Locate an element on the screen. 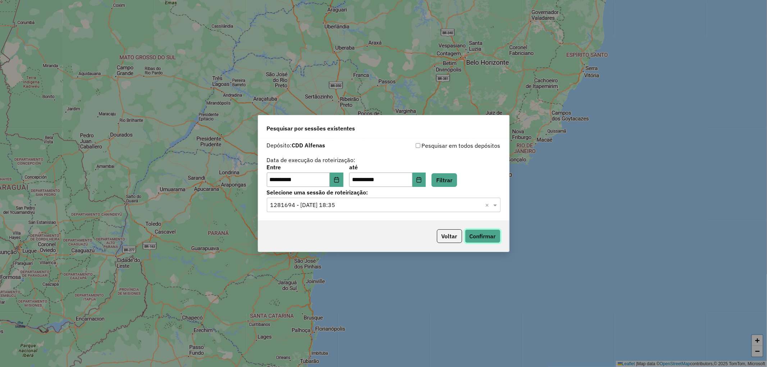  div: Pesquisar em todos depósitos is located at coordinates (442, 146).